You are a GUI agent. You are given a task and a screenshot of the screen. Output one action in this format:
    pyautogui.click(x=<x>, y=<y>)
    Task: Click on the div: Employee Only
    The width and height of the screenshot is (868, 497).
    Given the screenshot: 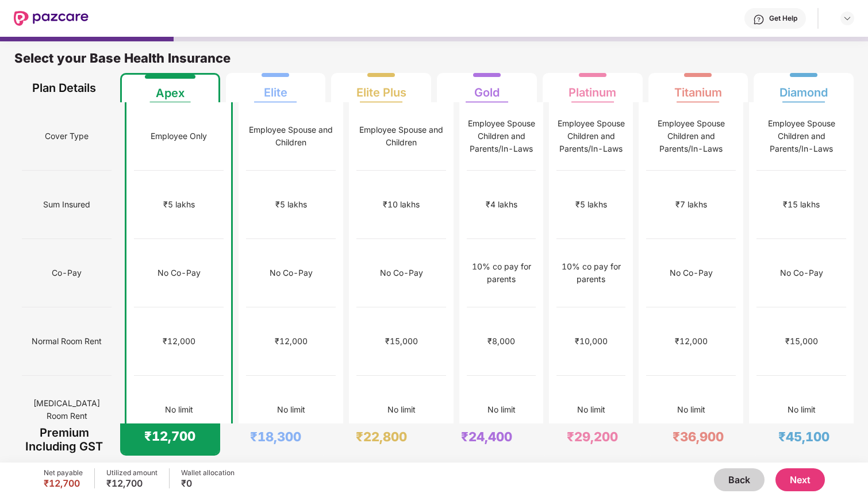 What is the action you would take?
    pyautogui.click(x=179, y=136)
    